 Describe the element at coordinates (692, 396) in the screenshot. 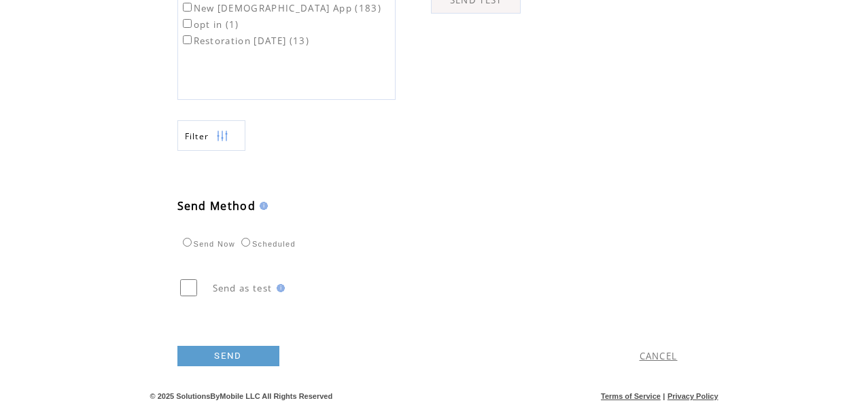

I see `a: Privacy Policy` at that location.